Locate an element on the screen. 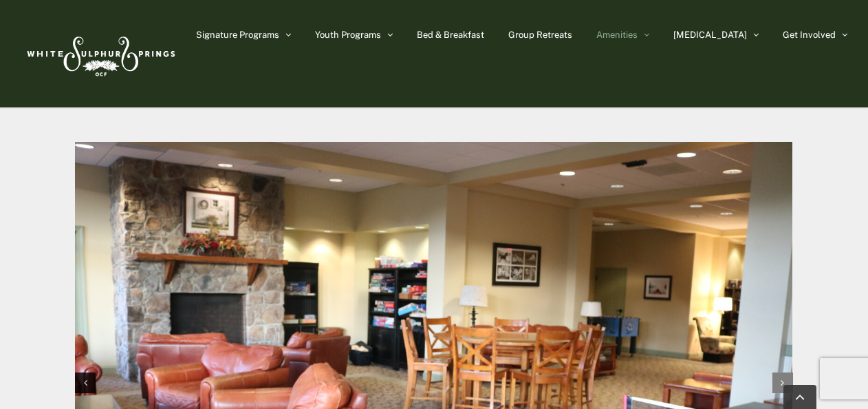  div: Next slide is located at coordinates (783, 383).